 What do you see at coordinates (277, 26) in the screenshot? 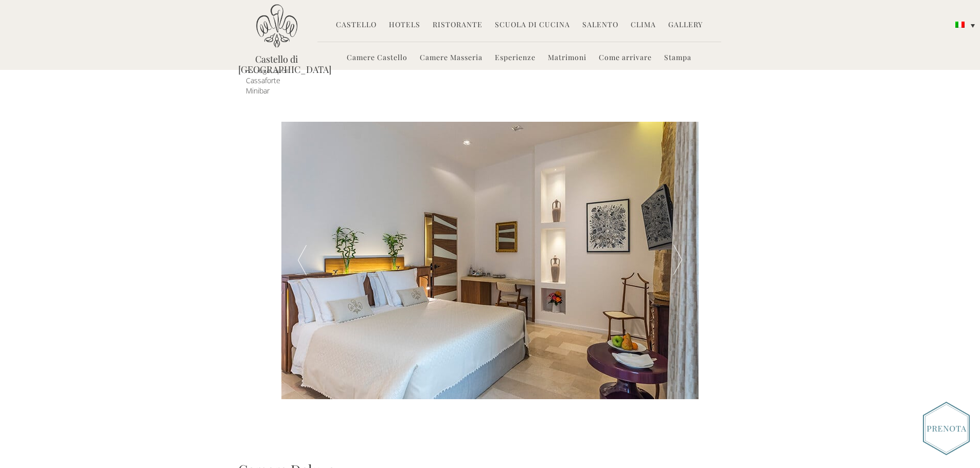
I see `img: Castello di Ugento` at bounding box center [277, 26].